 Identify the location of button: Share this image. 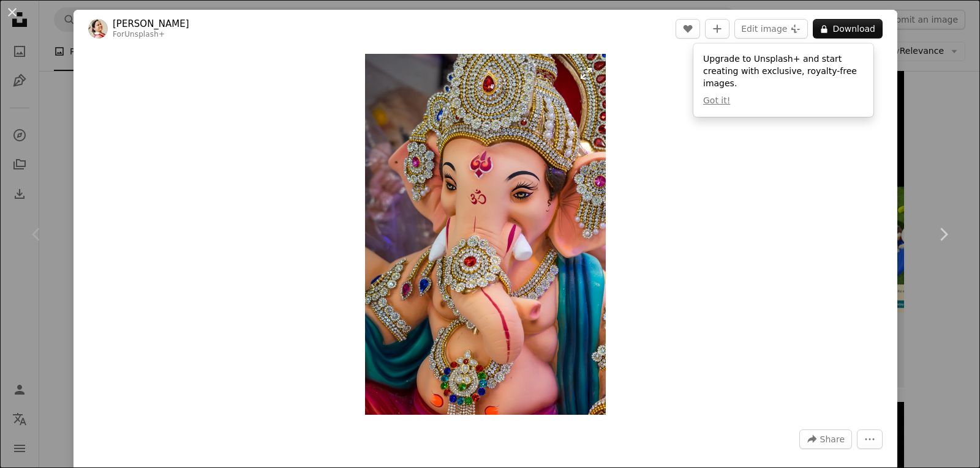
(825, 439).